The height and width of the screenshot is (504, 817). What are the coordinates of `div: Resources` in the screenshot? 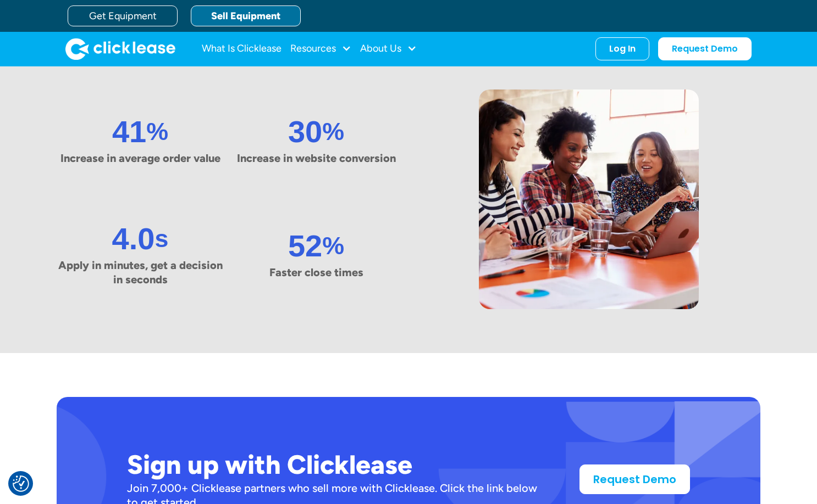 It's located at (320, 49).